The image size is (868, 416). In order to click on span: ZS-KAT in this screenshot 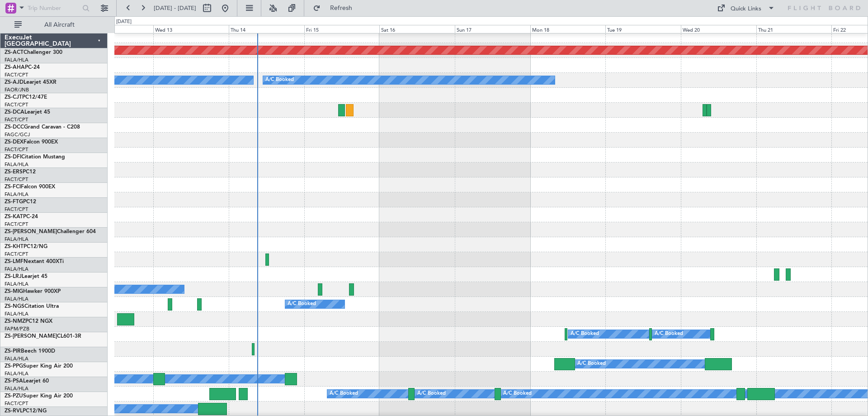, I will do `click(14, 217)`.